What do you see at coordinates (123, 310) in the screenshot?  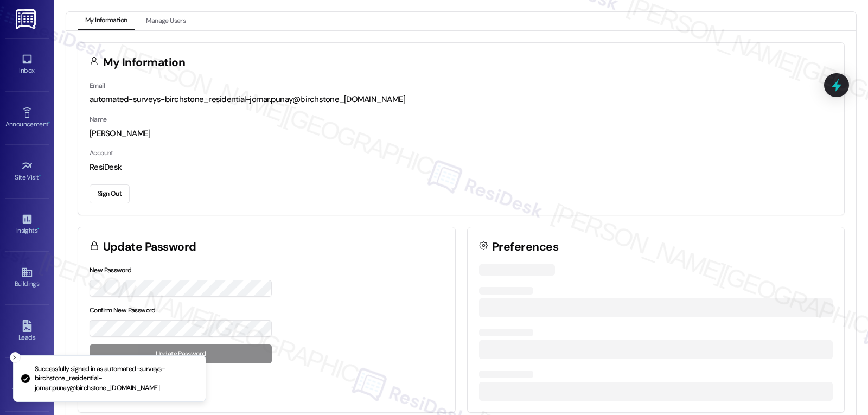 I see `label: Confirm New Password` at bounding box center [123, 310].